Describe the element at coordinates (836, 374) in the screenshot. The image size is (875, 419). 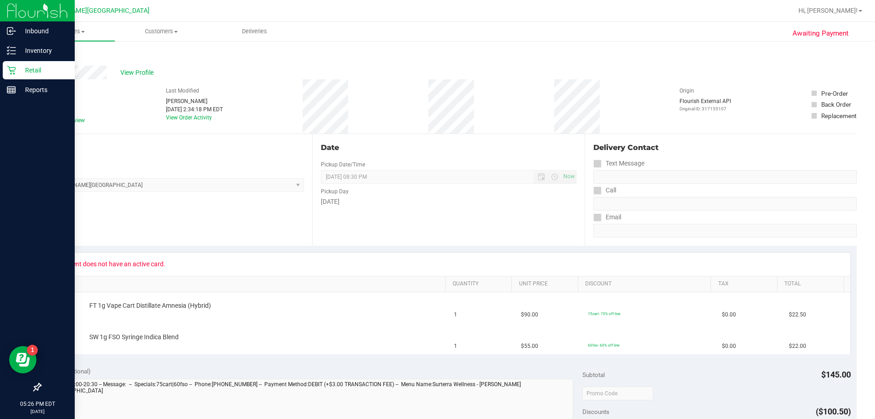
I see `span: $145.00` at that location.